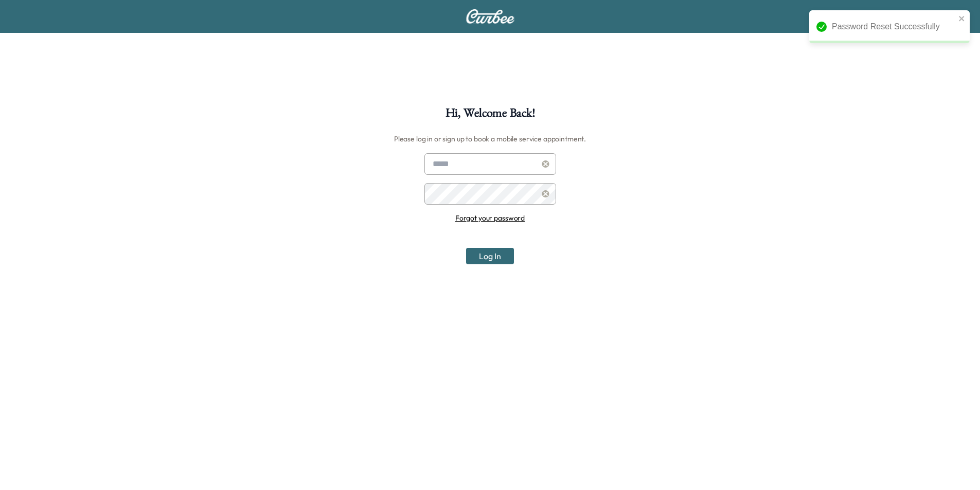 Image resolution: width=980 pixels, height=490 pixels. I want to click on button: Log In, so click(490, 256).